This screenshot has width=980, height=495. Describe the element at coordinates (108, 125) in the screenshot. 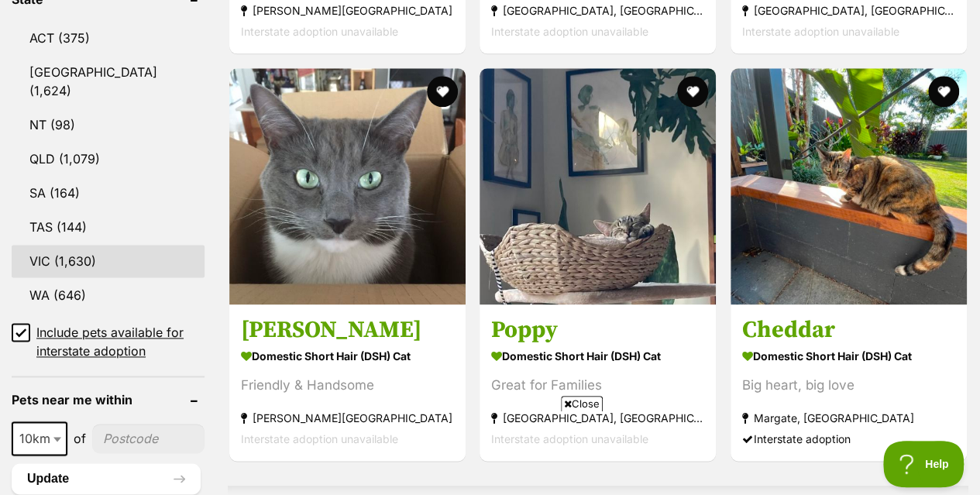

I see `a: NT (98)` at that location.